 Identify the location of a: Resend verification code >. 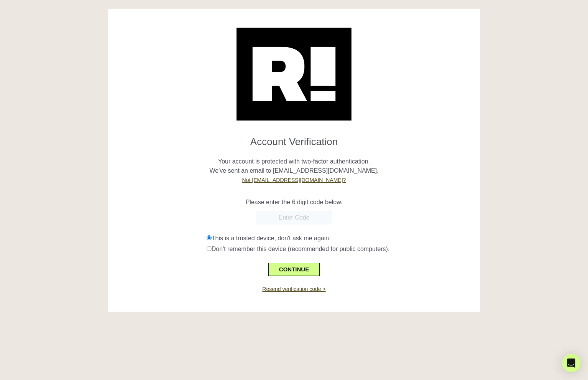
(294, 289).